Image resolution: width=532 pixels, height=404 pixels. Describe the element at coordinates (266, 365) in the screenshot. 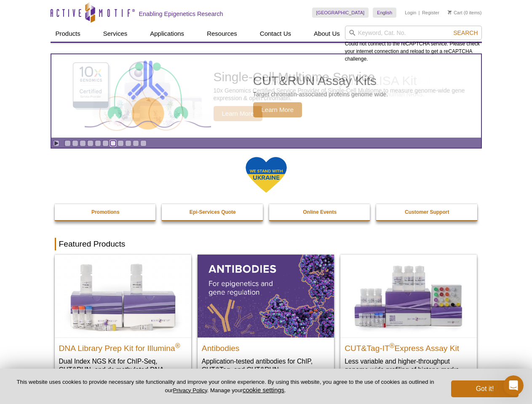

I see `p: Application-tested antibodies for ChIP, CUT&Tag, and CUT&RUN.` at that location.